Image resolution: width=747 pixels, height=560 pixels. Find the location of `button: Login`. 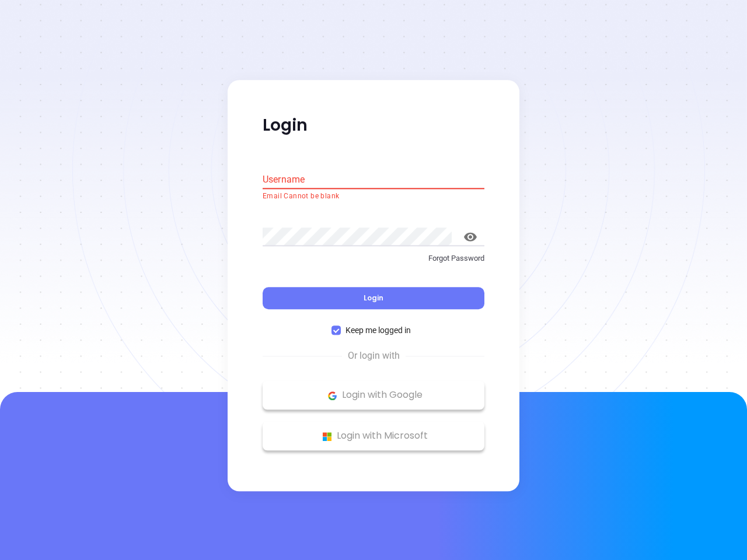

button: Login is located at coordinates (374, 299).